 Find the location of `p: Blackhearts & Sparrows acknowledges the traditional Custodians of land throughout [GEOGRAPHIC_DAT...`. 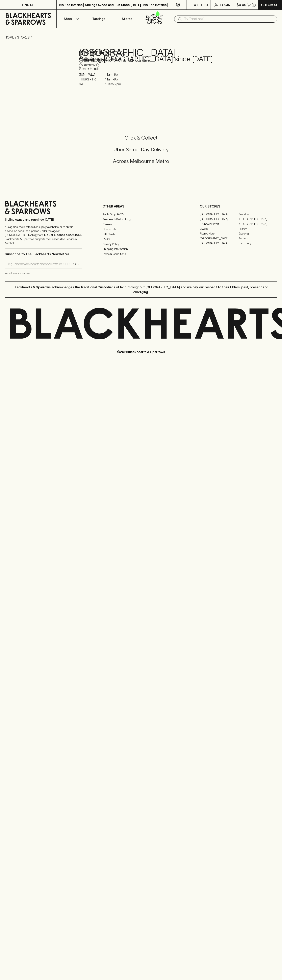

p: Blackhearts & Sparrows acknowledges the traditional Custodians of land throughout [GEOGRAPHIC_DAT... is located at coordinates (141, 290).